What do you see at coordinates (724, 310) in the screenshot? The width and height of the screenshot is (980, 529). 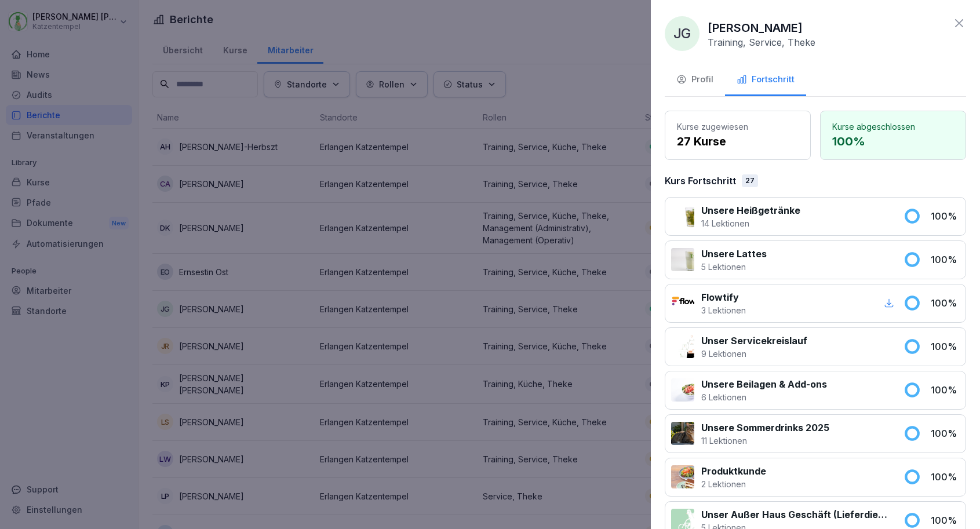 I see `p: 3 Lektionen` at bounding box center [724, 310].